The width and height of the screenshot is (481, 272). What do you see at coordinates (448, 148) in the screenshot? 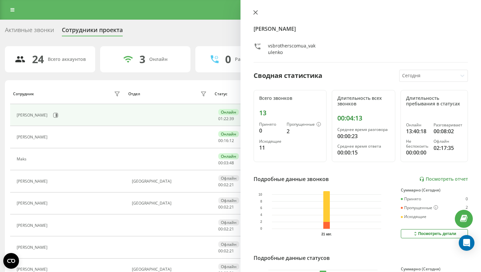
I see `div: 02:17:35` at bounding box center [448, 148].